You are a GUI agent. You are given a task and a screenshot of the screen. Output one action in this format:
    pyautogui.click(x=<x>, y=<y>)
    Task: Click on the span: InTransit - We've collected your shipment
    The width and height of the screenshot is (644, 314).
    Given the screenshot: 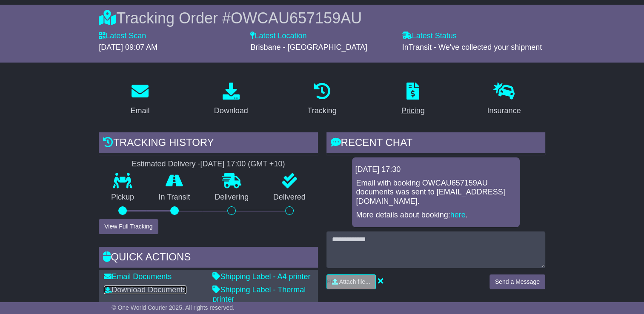 What is the action you would take?
    pyautogui.click(x=472, y=47)
    